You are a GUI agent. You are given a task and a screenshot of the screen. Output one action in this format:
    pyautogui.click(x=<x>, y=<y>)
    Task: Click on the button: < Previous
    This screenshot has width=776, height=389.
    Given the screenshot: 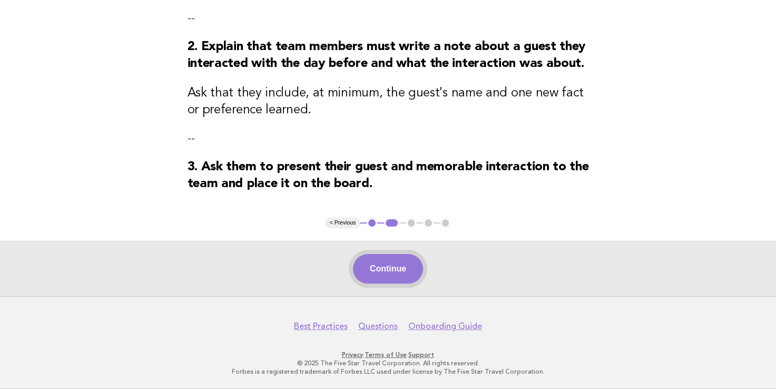 What is the action you would take?
    pyautogui.click(x=342, y=223)
    